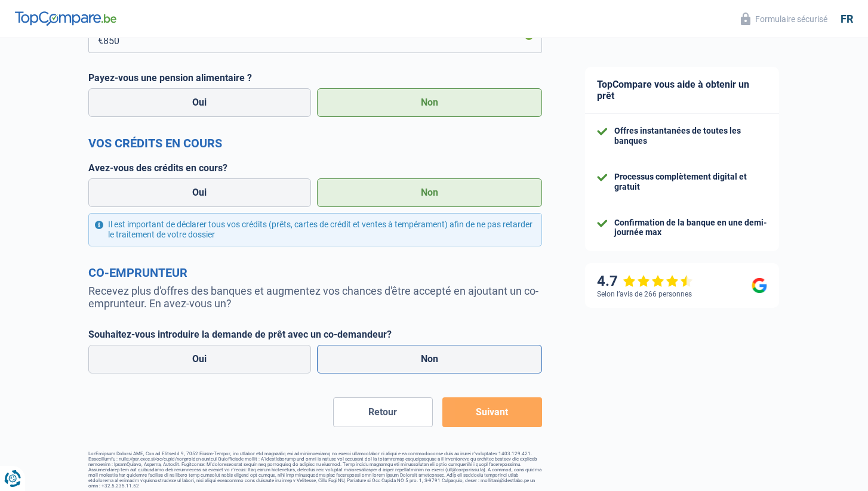 This screenshot has height=491, width=868. Describe the element at coordinates (3, 60) in the screenshot. I see `img: Advertisement` at that location.